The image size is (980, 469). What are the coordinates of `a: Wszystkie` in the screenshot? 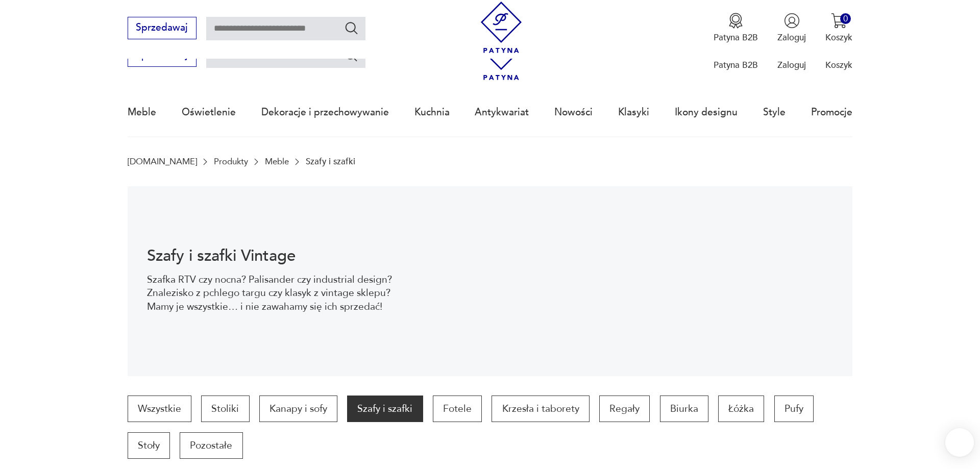 It's located at (159, 409).